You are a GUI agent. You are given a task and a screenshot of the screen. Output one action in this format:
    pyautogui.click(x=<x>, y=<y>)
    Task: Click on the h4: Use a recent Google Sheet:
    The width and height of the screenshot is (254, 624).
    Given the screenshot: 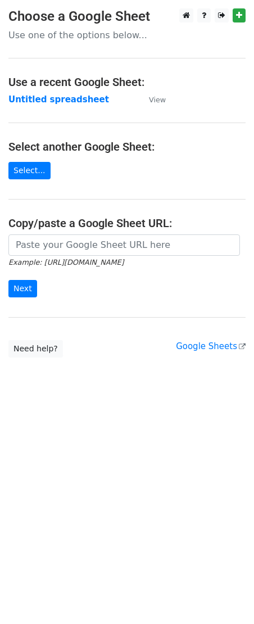 What is the action you would take?
    pyautogui.click(x=127, y=82)
    